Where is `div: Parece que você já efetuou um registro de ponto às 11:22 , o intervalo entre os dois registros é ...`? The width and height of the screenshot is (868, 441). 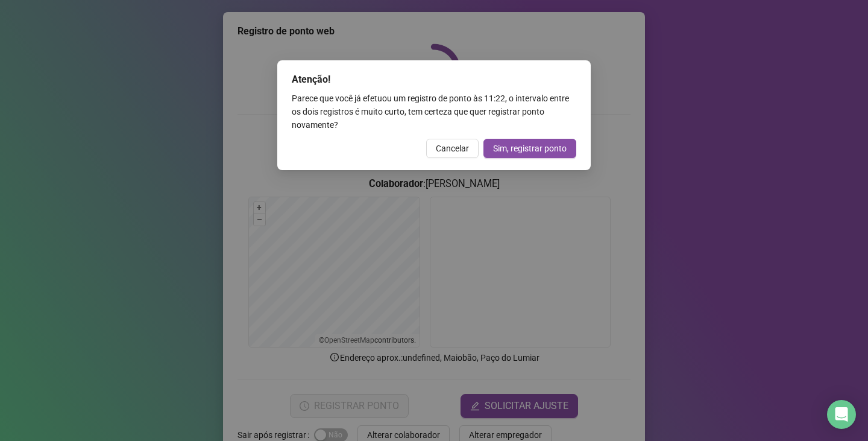
div: Parece que você já efetuou um registro de ponto às 11:22 , o intervalo entre os dois registros é ... is located at coordinates (434, 111).